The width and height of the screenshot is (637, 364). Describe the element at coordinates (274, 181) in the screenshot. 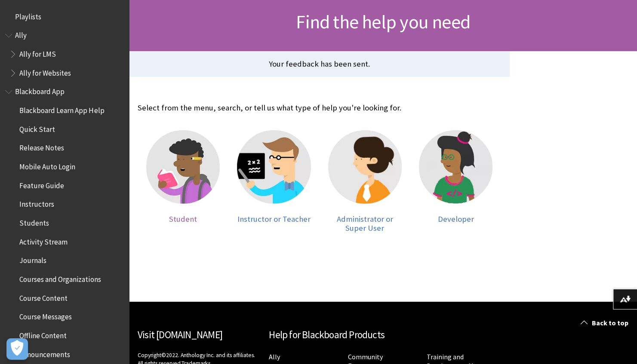

I see `a: Instructor Instructor or Teacher` at that location.